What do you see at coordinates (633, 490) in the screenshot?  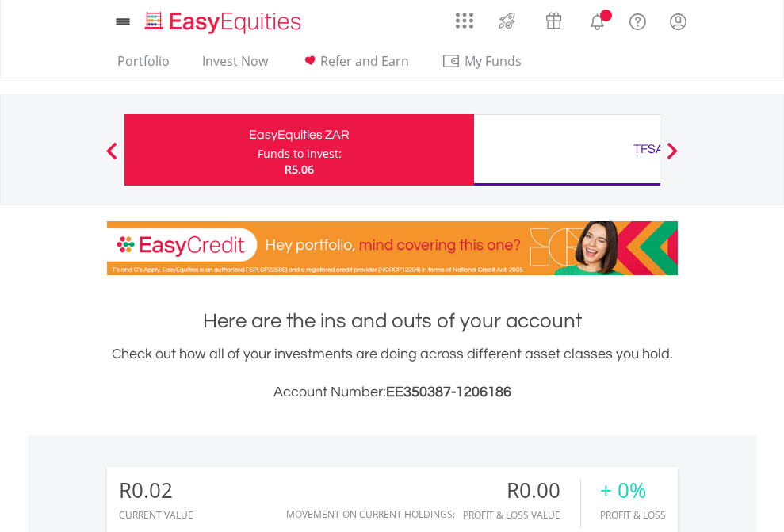 I see `div: + 0%` at bounding box center [633, 490].